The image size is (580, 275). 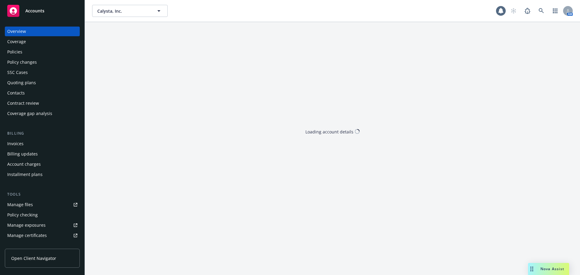 What do you see at coordinates (42, 164) in the screenshot?
I see `a: Account charges` at bounding box center [42, 164].